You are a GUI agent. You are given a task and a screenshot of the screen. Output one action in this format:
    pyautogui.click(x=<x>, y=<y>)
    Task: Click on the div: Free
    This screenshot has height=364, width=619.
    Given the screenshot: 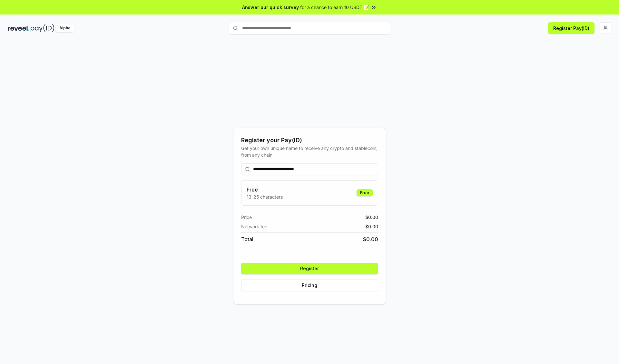 What is the action you would take?
    pyautogui.click(x=365, y=193)
    